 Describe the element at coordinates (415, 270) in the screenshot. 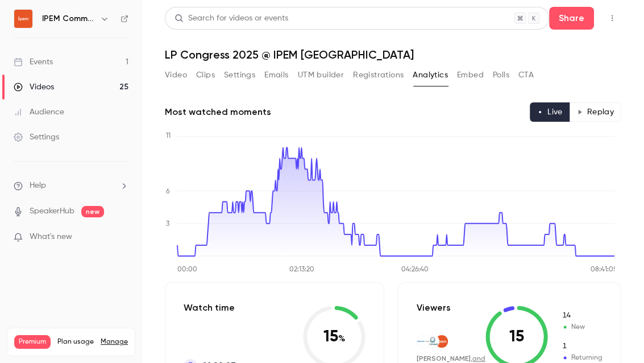

I see `tspan: 04:26:40` at that location.